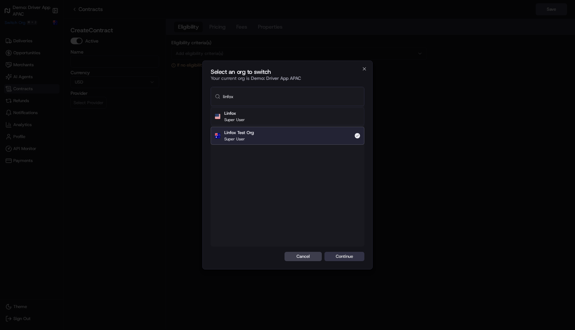  I want to click on p: Your current org is, so click(287, 78).